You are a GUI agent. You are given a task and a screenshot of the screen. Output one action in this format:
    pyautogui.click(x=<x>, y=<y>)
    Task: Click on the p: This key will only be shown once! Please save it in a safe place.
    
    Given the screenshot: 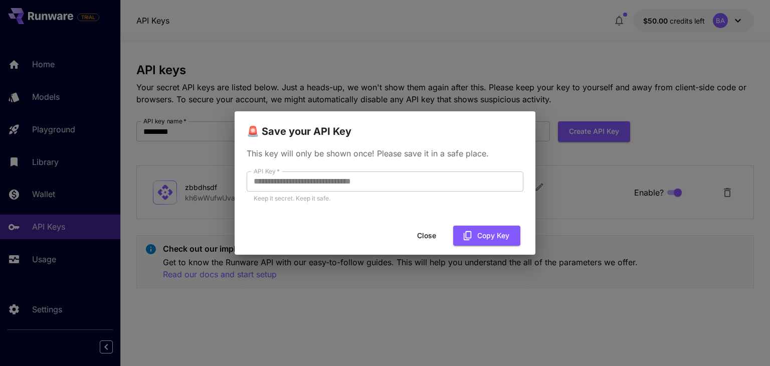 What is the action you would take?
    pyautogui.click(x=385, y=153)
    